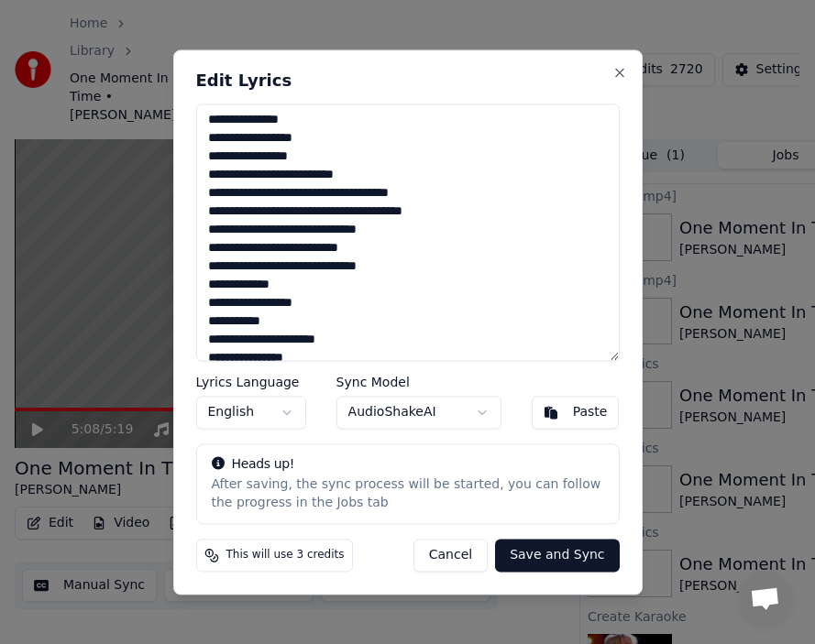 The height and width of the screenshot is (644, 815). Describe the element at coordinates (575, 412) in the screenshot. I see `button: Paste` at that location.